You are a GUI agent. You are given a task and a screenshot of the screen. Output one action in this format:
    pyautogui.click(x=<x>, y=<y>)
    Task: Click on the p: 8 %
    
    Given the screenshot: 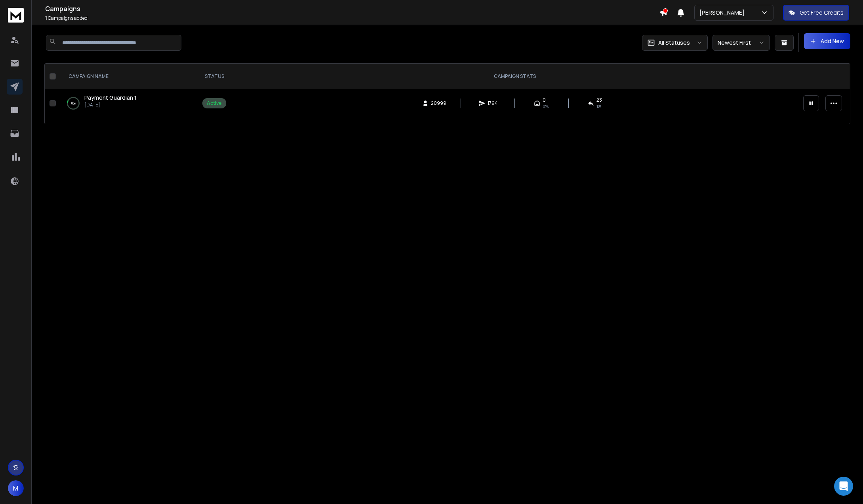 What is the action you would take?
    pyautogui.click(x=73, y=103)
    